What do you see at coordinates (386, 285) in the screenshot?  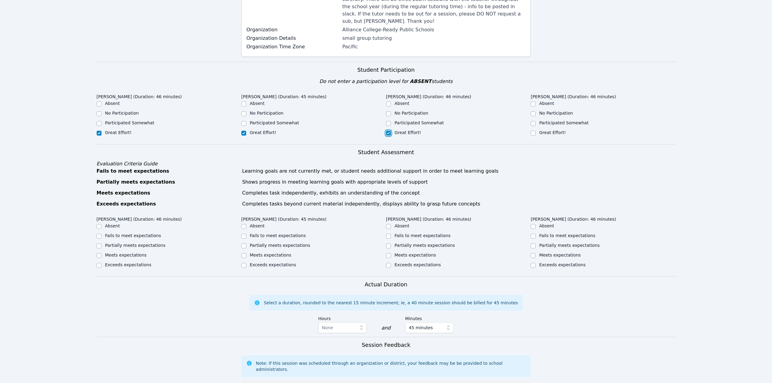 I see `h3: Actual Duration` at bounding box center [386, 285].